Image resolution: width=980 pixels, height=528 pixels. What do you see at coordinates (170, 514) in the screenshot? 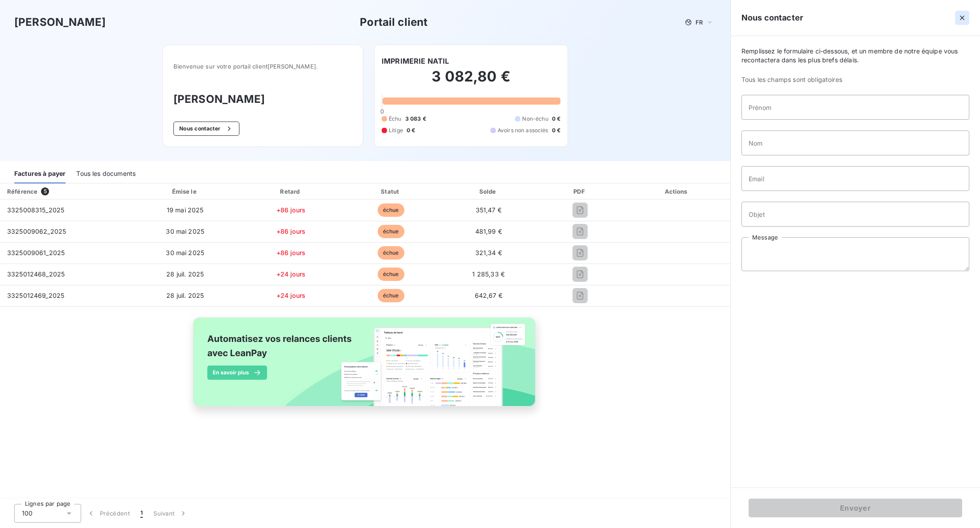
I see `button: Suivant` at bounding box center [170, 514].